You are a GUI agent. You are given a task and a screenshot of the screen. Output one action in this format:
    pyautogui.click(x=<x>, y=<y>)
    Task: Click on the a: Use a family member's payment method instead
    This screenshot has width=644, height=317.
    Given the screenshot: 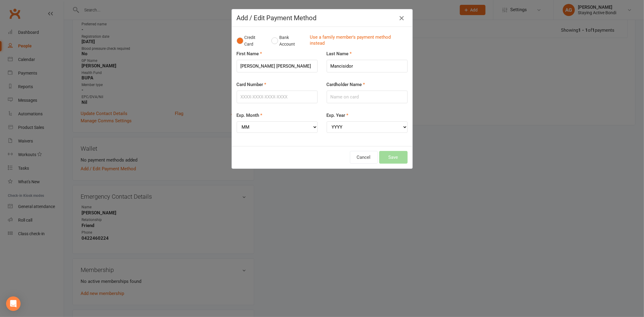 What is the action you would take?
    pyautogui.click(x=357, y=41)
    